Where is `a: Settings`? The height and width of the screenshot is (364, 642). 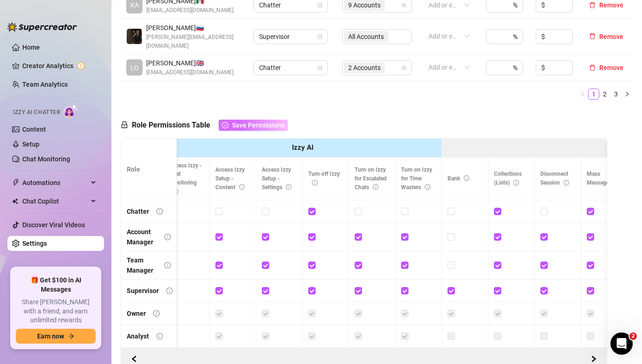 a: Settings is located at coordinates (35, 244).